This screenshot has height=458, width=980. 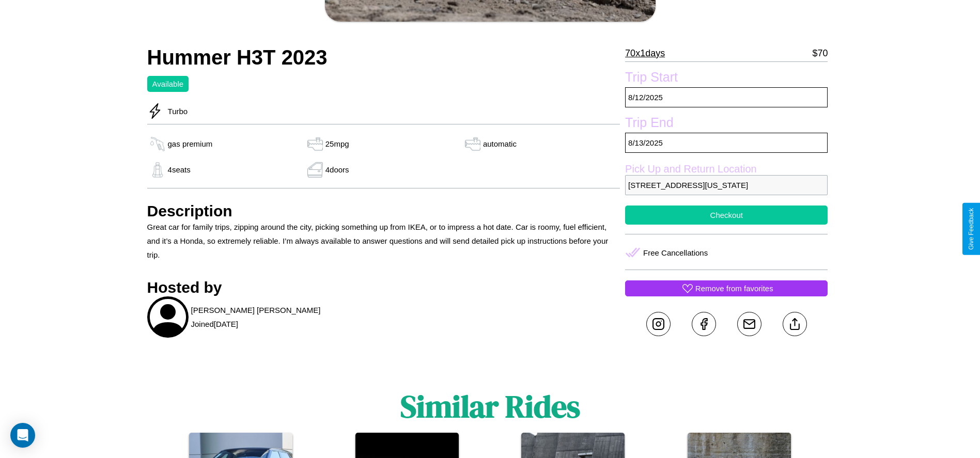 What do you see at coordinates (820, 53) in the screenshot?
I see `p: $ 70` at bounding box center [820, 53].